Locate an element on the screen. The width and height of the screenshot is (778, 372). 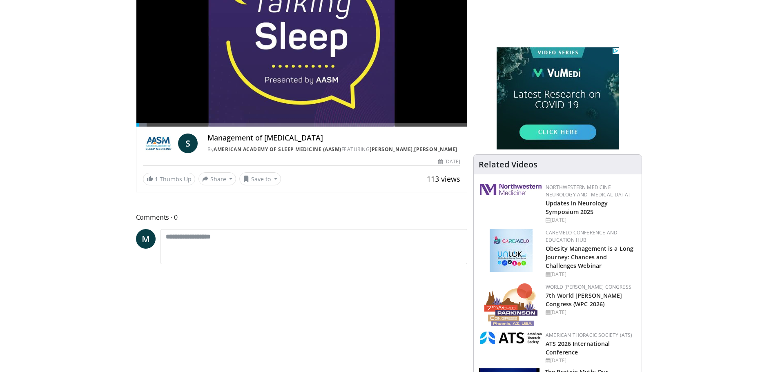
img: 16fe1da8-a9a0-4f15-bd45-1dd1acf19c34.png.150x105_q85_autocrop_double_scale_upscale_version-0.2.png is located at coordinates (511, 305).